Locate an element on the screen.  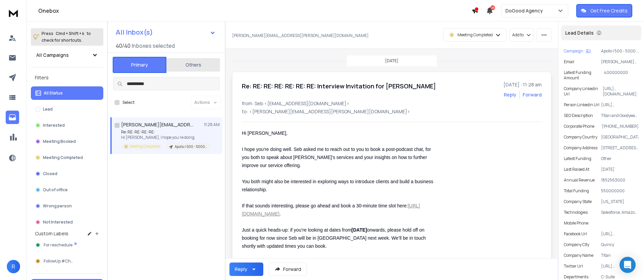
p: Technologies is located at coordinates (576, 212).